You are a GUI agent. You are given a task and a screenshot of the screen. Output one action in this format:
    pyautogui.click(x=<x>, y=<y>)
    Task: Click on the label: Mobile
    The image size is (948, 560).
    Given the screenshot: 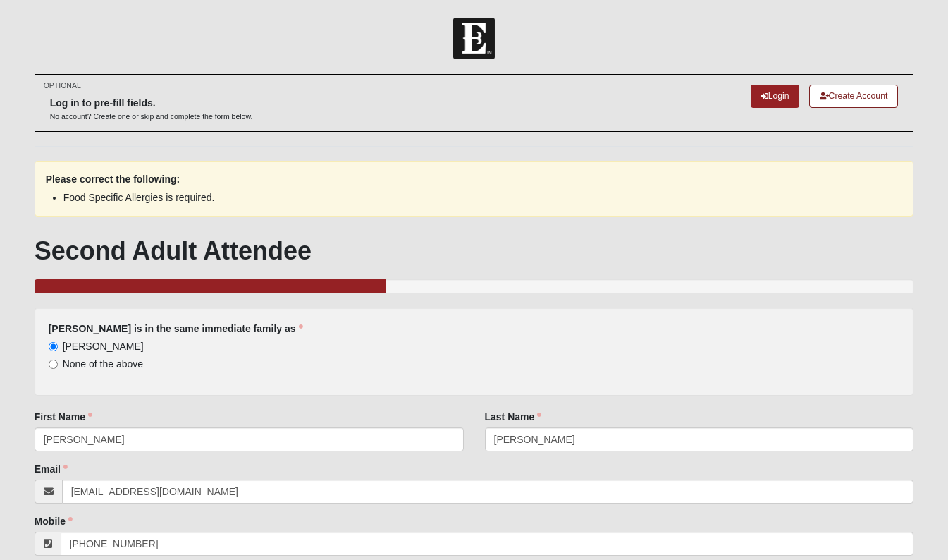 What is the action you would take?
    pyautogui.click(x=54, y=521)
    